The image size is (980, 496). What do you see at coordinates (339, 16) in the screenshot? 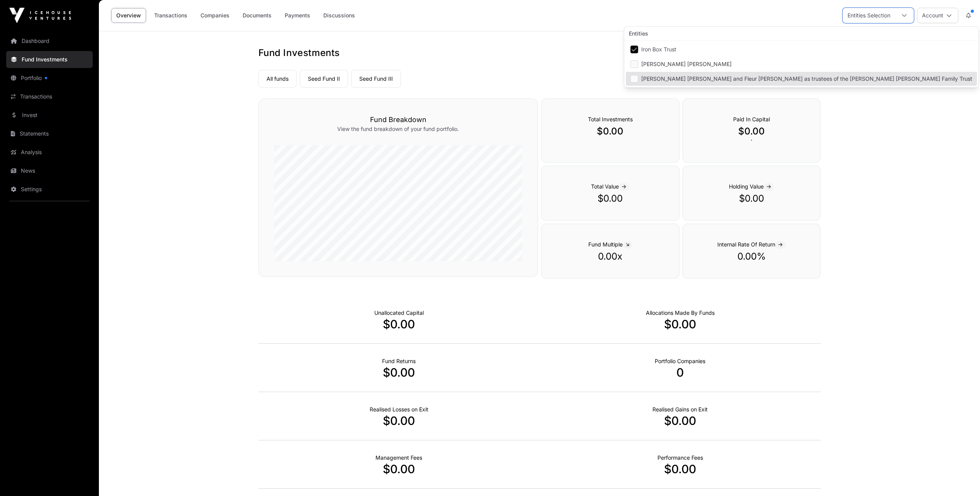
I see `a: Discussions` at bounding box center [339, 16].